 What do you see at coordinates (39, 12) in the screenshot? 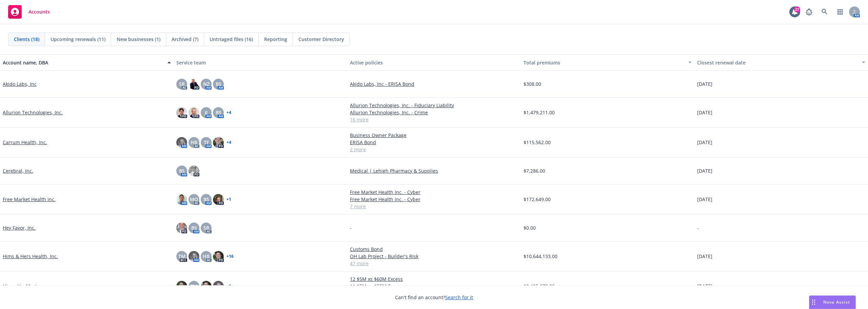
I see `span: Accounts` at bounding box center [39, 12].